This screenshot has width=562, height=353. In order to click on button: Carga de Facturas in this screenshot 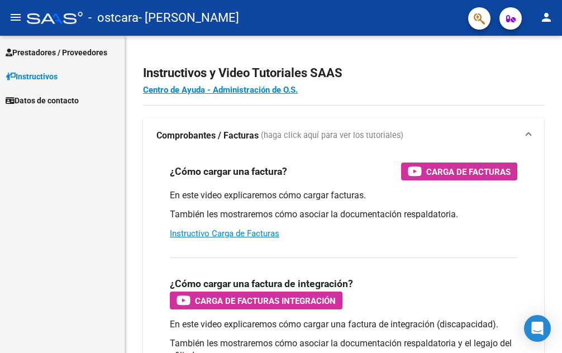, I will do `click(459, 171)`.